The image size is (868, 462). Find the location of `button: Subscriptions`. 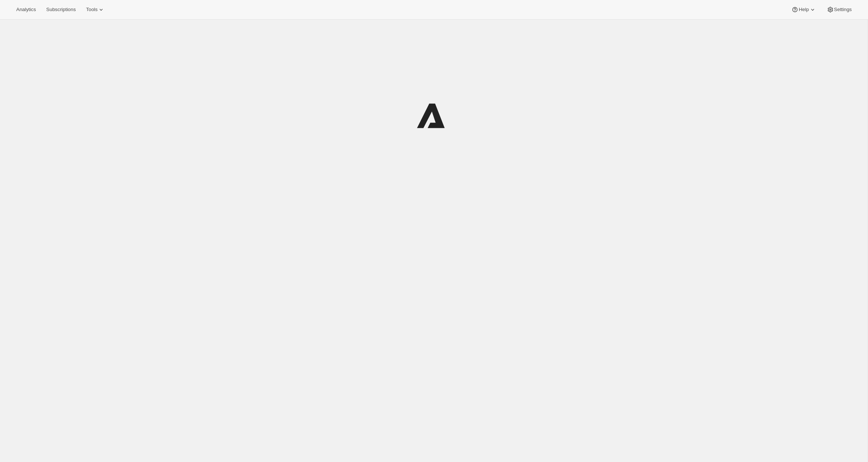

button: Subscriptions is located at coordinates (61, 9).